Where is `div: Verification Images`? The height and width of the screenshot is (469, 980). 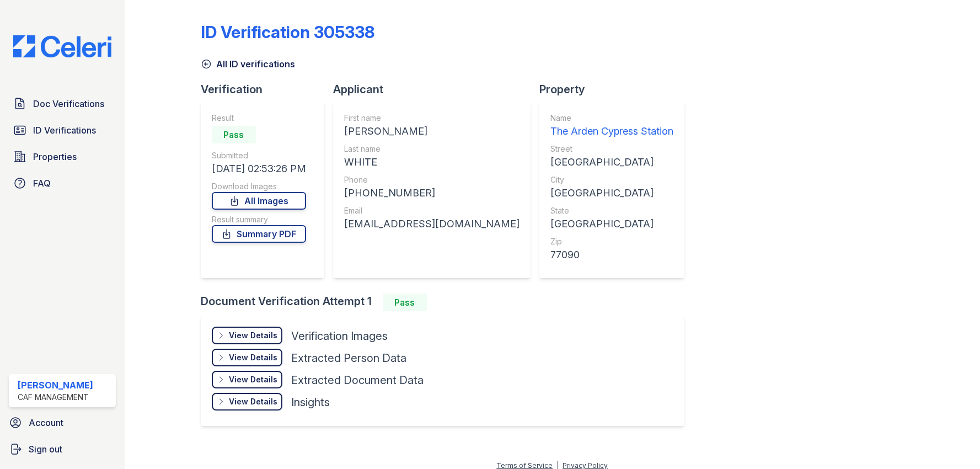
div: Verification Images is located at coordinates (339, 336).